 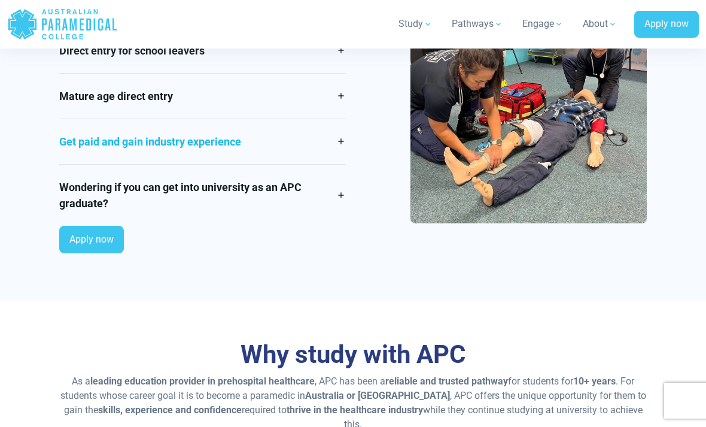 What do you see at coordinates (62, 24) in the screenshot?
I see `a: Australian Paramedical College` at bounding box center [62, 24].